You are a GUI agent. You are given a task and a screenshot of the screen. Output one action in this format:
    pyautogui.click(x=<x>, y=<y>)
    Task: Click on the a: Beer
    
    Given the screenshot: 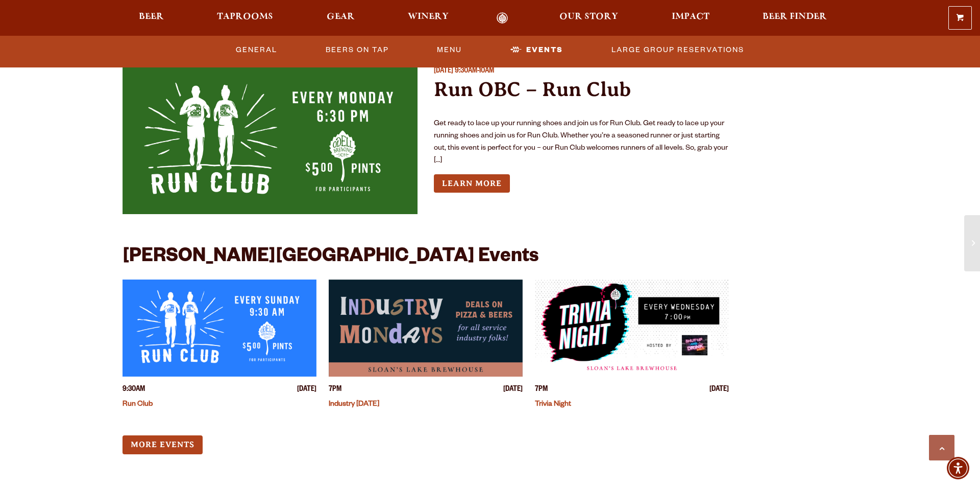 What is the action you would take?
    pyautogui.click(x=151, y=18)
    